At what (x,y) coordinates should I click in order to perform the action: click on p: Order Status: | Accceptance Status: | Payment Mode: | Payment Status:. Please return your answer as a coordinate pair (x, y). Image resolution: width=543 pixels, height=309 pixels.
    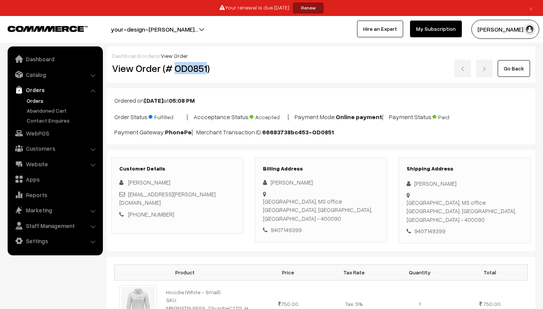
    Looking at the image, I should click on (321, 116).